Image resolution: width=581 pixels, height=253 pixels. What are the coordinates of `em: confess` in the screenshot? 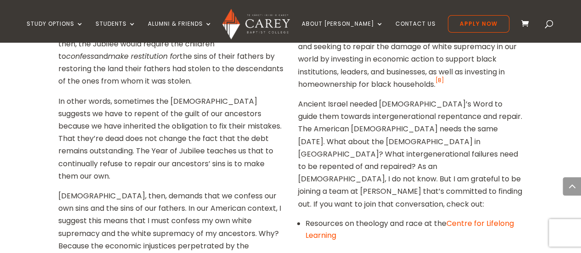 It's located at (80, 56).